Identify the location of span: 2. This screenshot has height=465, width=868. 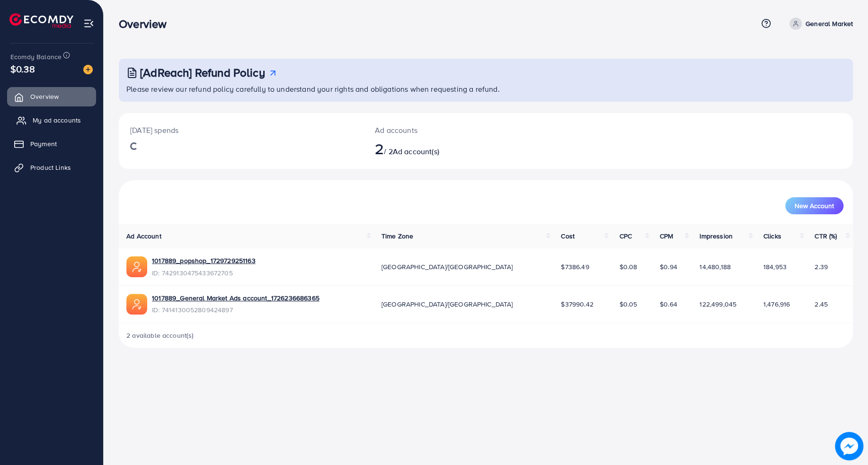
(379, 149).